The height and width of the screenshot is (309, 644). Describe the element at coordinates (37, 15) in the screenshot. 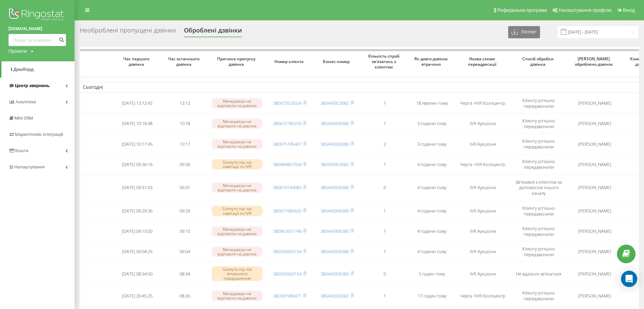

I see `img: Ringostat logo` at that location.